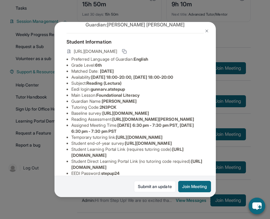 The image size is (270, 219). I want to click on li: Tutoring Code :, so click(137, 107).